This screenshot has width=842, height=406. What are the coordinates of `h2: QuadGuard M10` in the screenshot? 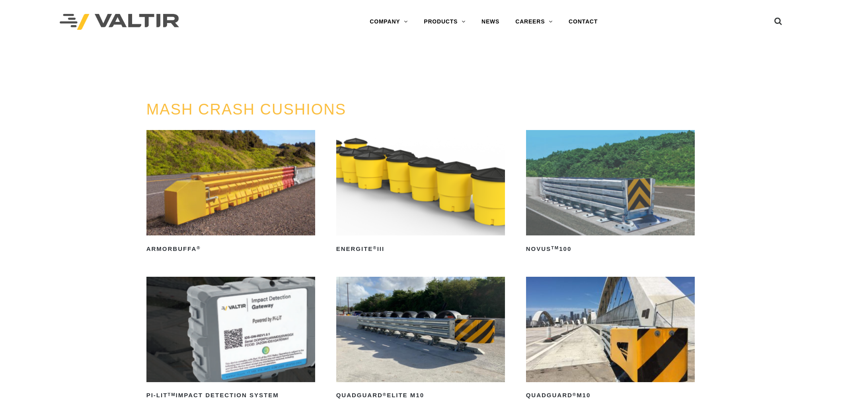 It's located at (610, 396).